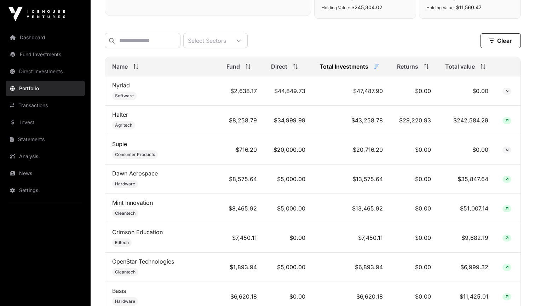  I want to click on td: $47,487.90, so click(351, 91).